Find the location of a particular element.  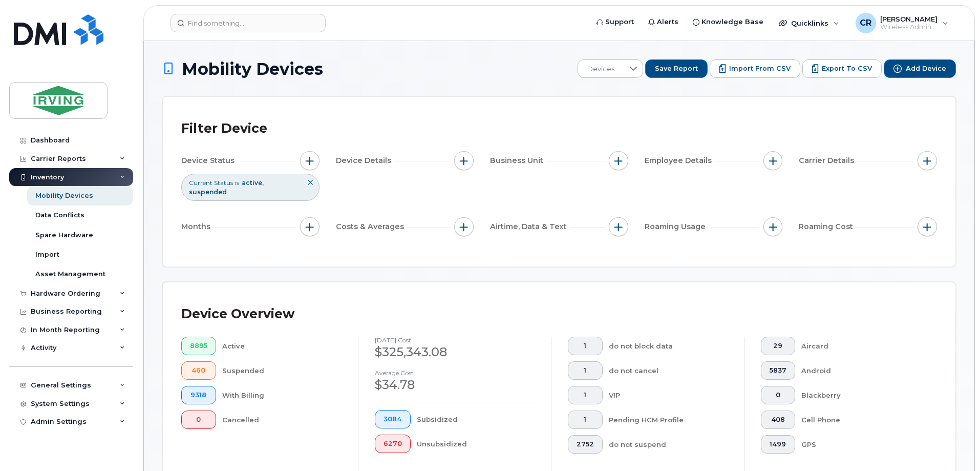

span: active is located at coordinates (252, 182).